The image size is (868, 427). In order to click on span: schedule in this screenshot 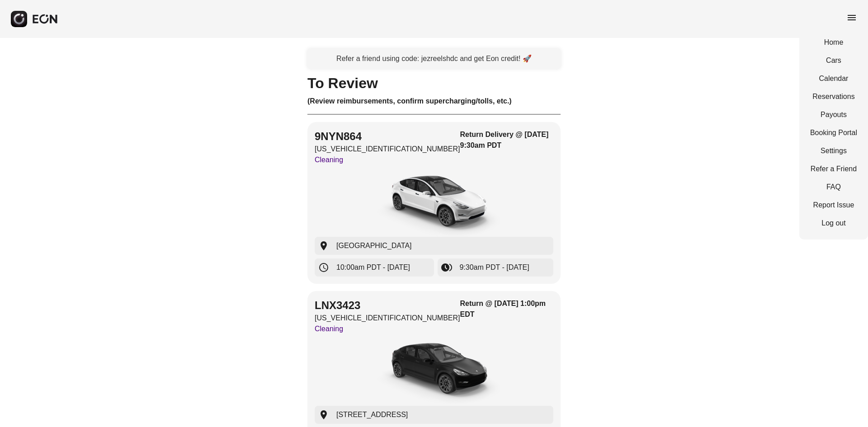, I will do `click(324, 267)`.